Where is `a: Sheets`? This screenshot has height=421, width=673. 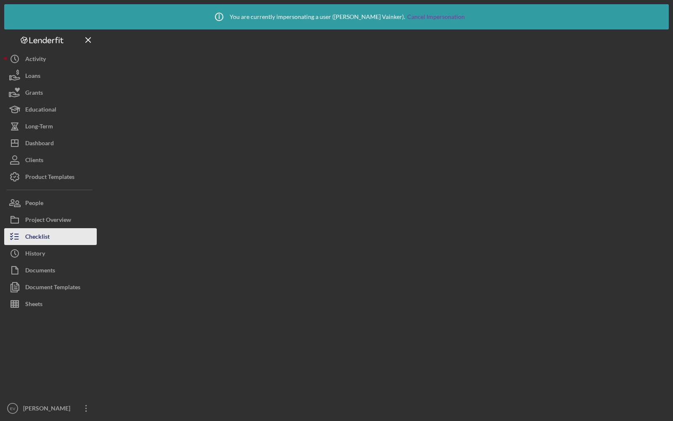 a: Sheets is located at coordinates (50, 304).